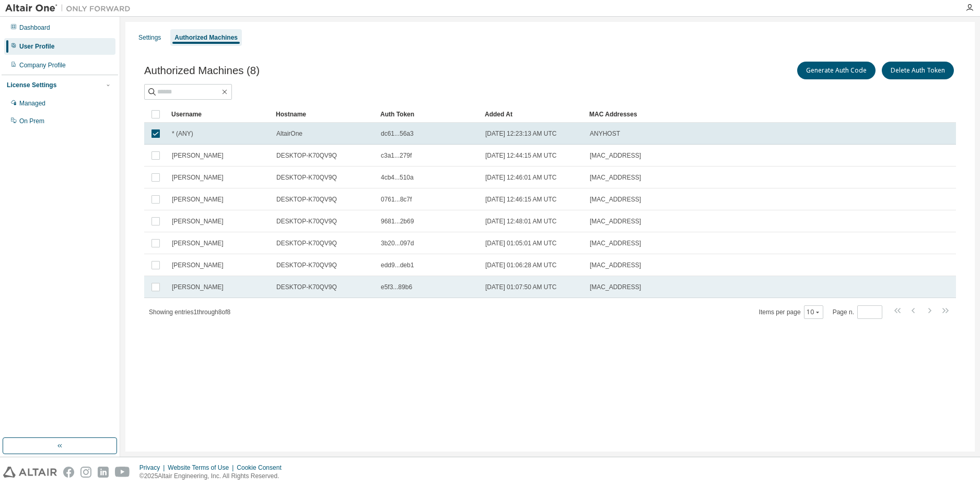  What do you see at coordinates (836, 70) in the screenshot?
I see `button: Generate Auth Code` at bounding box center [836, 70].